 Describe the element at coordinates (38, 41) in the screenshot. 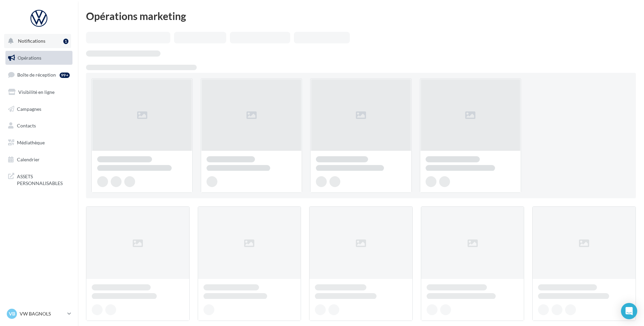

I see `button: Notifications 1` at that location.